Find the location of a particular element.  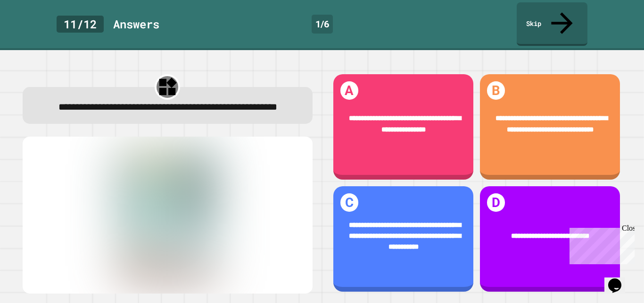

div: 11 / 12 is located at coordinates (80, 24).